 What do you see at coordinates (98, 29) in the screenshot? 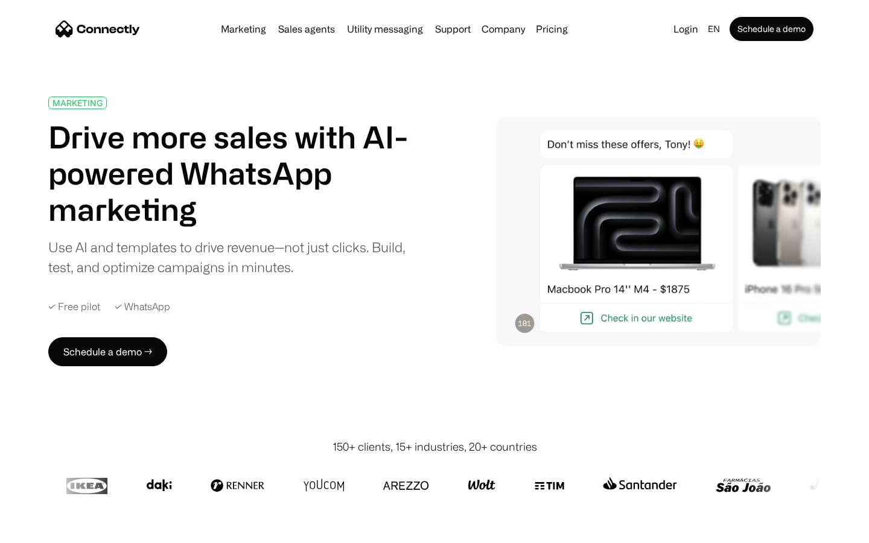
I see `a: home` at bounding box center [98, 29].